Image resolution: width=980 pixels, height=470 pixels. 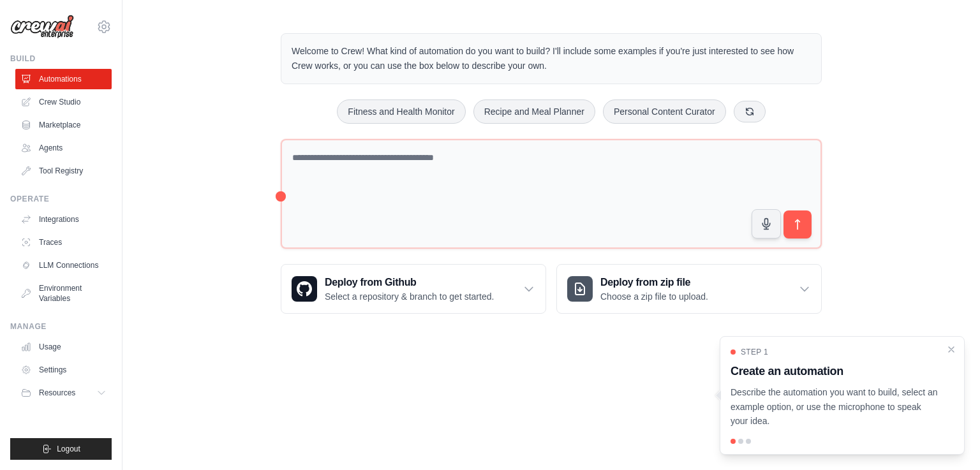 I want to click on a: Integrations, so click(x=63, y=220).